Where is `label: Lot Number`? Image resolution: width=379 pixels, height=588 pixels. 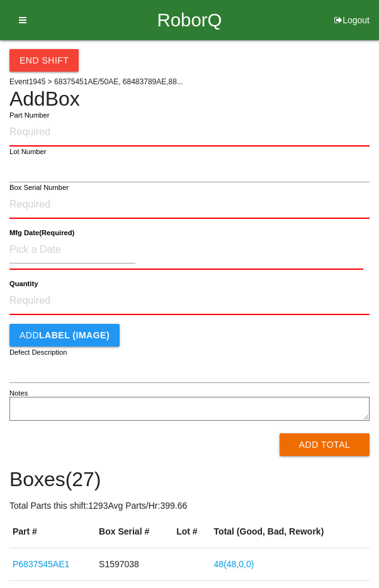
label: Lot Number is located at coordinates (28, 151).